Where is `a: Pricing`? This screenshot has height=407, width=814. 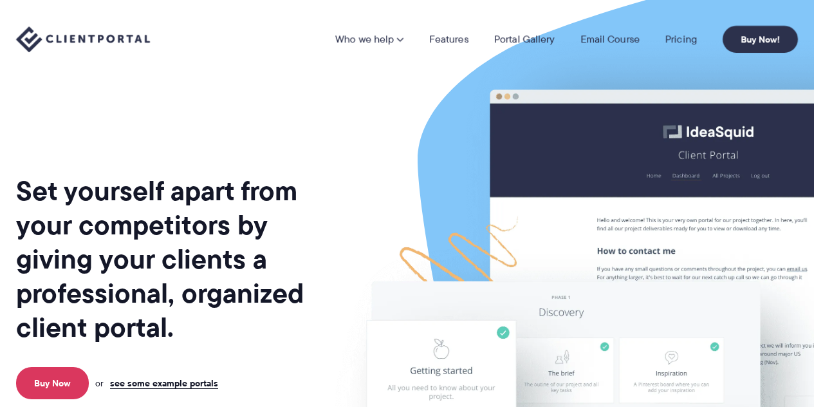
a: Pricing is located at coordinates (681, 39).